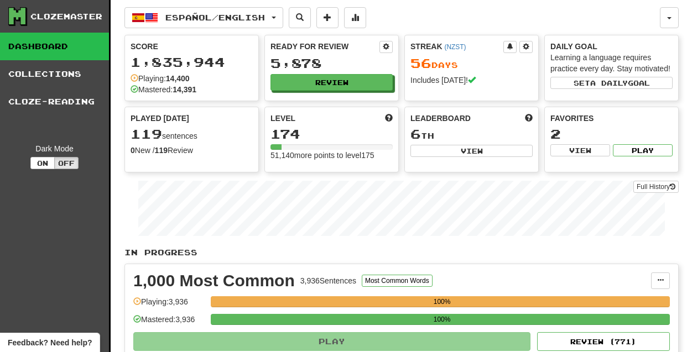 This screenshot has height=352, width=687. What do you see at coordinates (191, 62) in the screenshot?
I see `div: 1,835,944` at bounding box center [191, 62].